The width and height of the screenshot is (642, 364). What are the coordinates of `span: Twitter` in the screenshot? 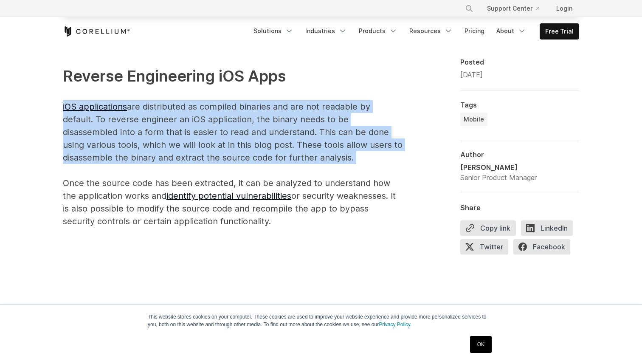 It's located at (484, 247).